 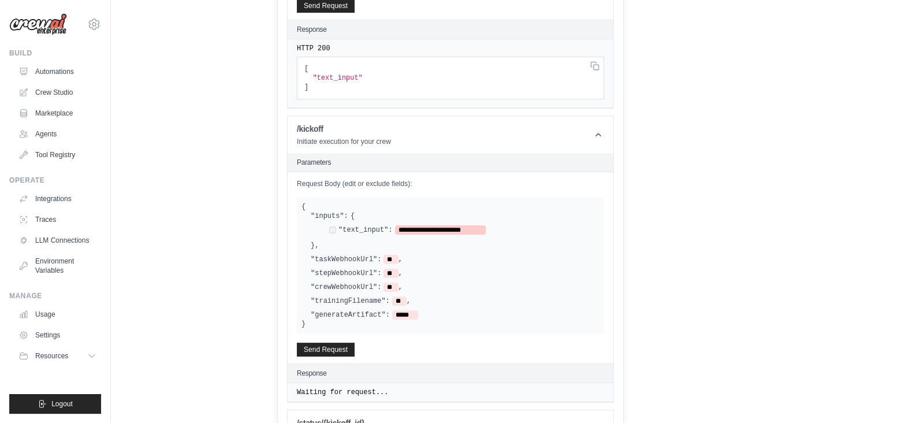 I want to click on a: Settings, so click(x=57, y=335).